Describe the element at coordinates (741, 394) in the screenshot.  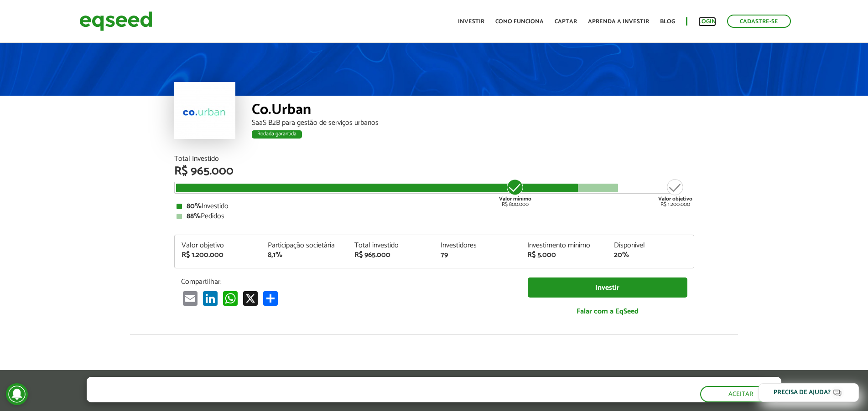
I see `button: Aceitar` at that location.